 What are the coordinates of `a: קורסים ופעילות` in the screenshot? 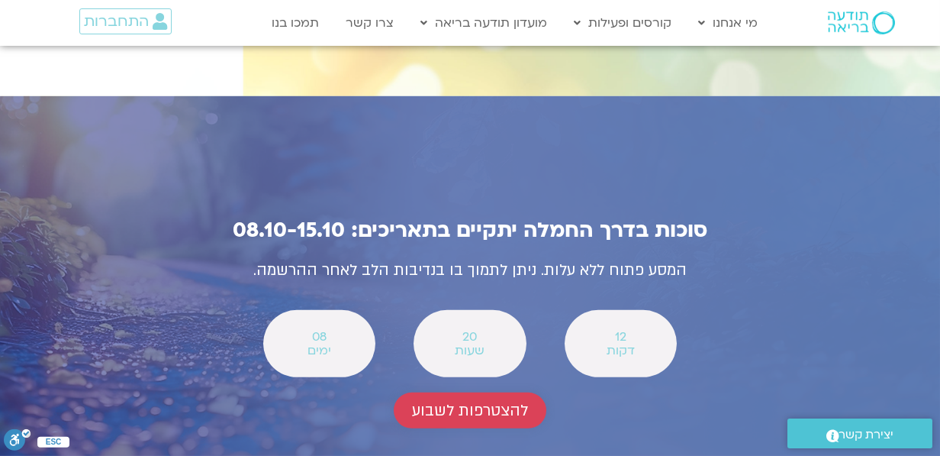 It's located at (623, 23).